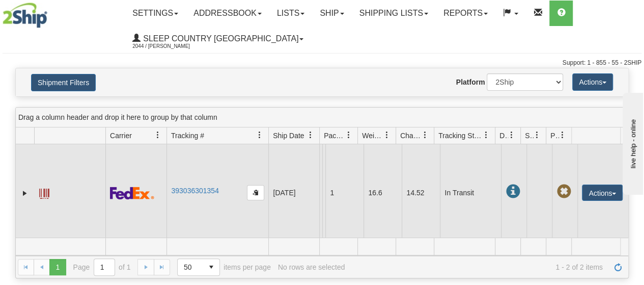  I want to click on a: Tracking # filter column settings, so click(260, 135).